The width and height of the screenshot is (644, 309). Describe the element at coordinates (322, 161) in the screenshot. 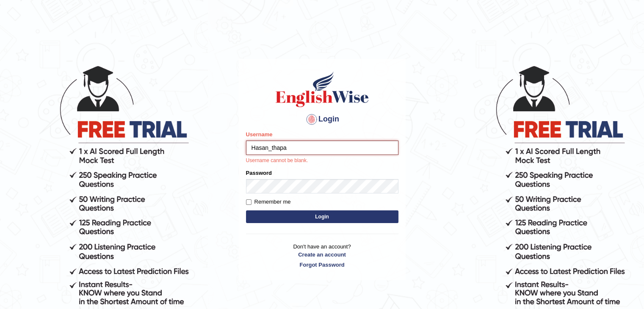

I see `p: Username cannot be blank.` at that location.